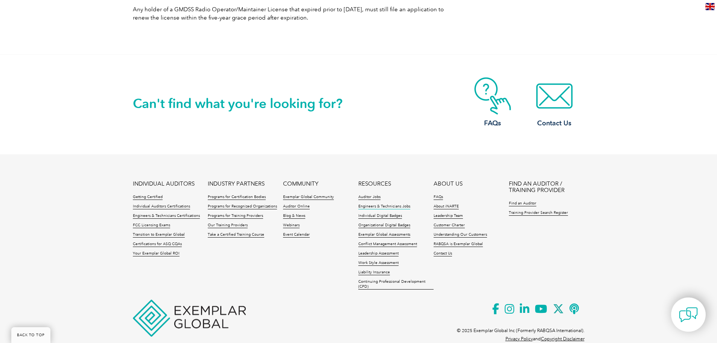 The height and width of the screenshot is (343, 717). Describe the element at coordinates (246, 104) in the screenshot. I see `h2: Can't find what you're looking for?` at that location.